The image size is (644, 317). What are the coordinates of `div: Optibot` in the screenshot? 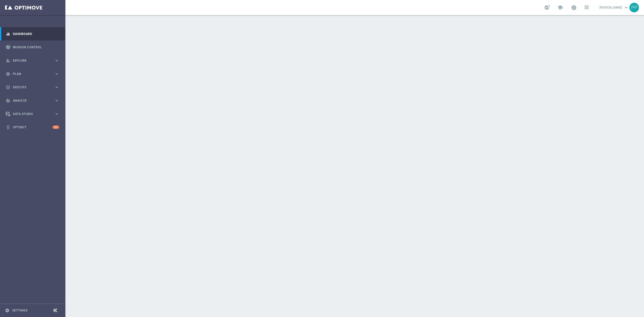 It's located at (33, 127).